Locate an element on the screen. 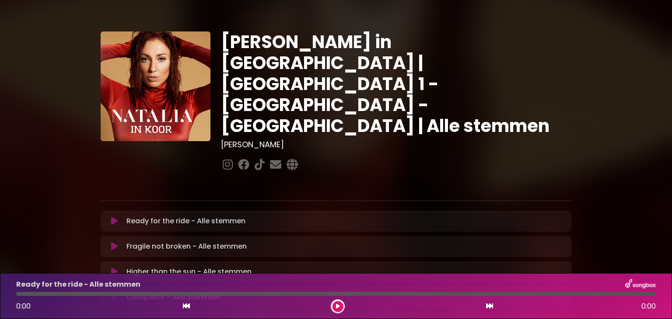  img: YTVS25JmS9CLUqXqkEhs is located at coordinates (155, 86).